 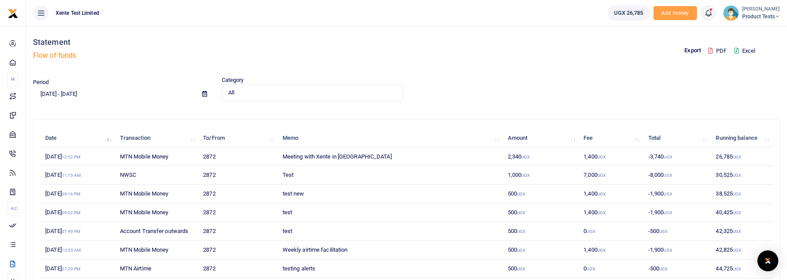 What do you see at coordinates (78, 138) in the screenshot?
I see `th: Date: activate to sort column descending` at bounding box center [78, 138].